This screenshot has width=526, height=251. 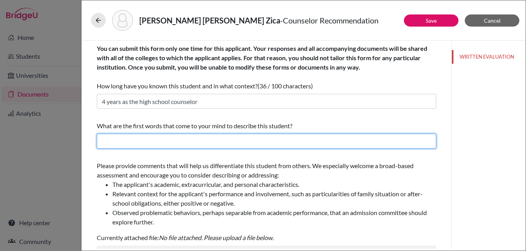 What do you see at coordinates (262, 67) in the screenshot?
I see `span: How long have you known this student and in what context?` at bounding box center [262, 67].